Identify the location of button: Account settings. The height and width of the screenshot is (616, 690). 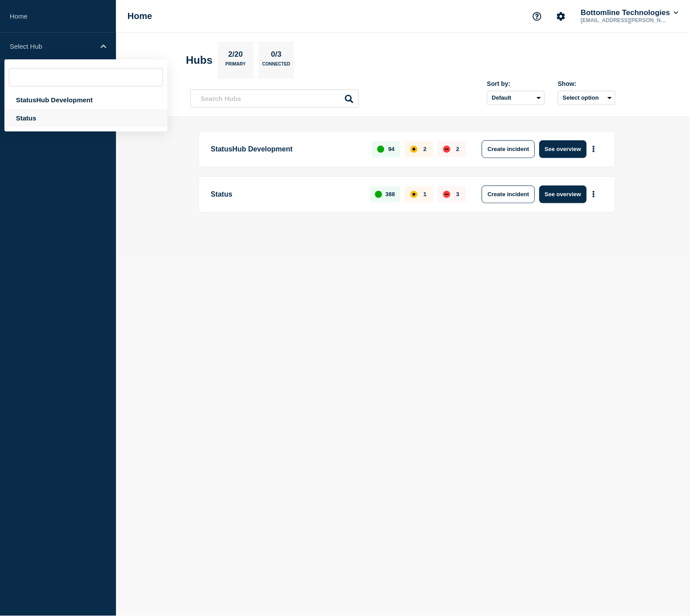
(561, 17).